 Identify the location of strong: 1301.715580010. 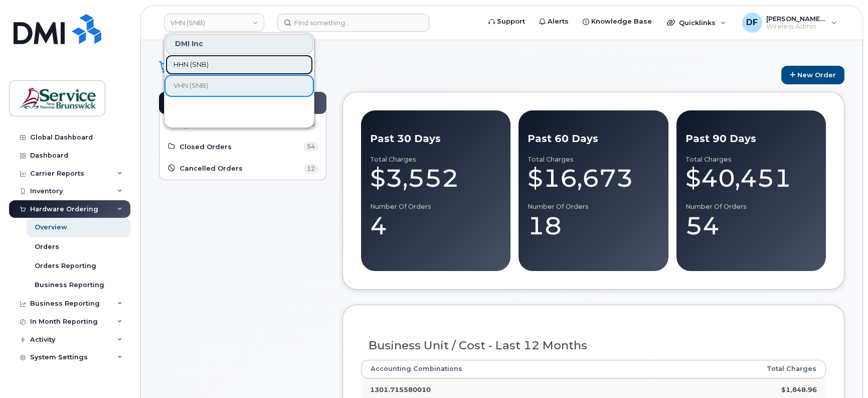
(400, 389).